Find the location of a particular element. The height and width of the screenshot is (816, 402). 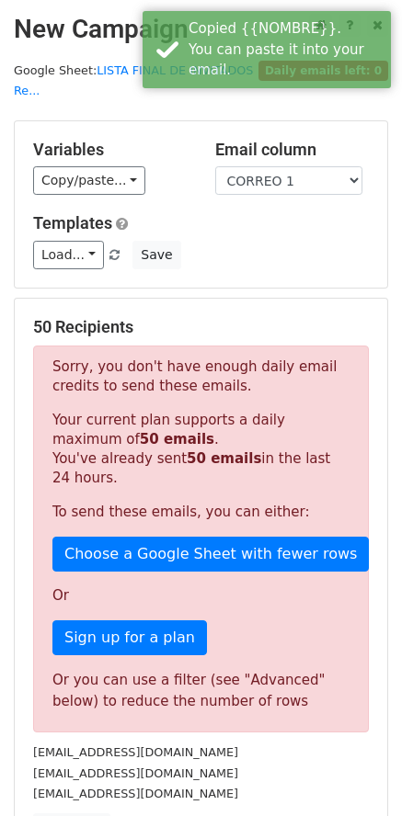

p: To send these emails, you can either: is located at coordinates (200, 512).